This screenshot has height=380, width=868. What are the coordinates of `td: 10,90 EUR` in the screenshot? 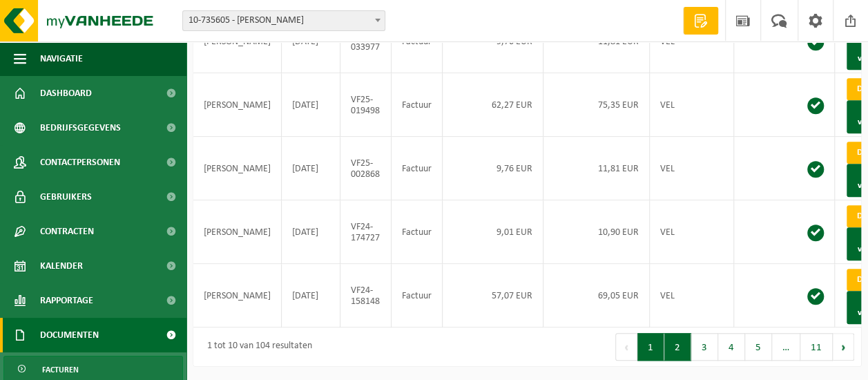 It's located at (597, 232).